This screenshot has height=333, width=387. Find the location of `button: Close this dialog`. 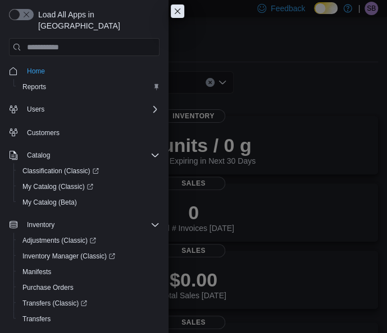

button: Close this dialog is located at coordinates (177, 11).